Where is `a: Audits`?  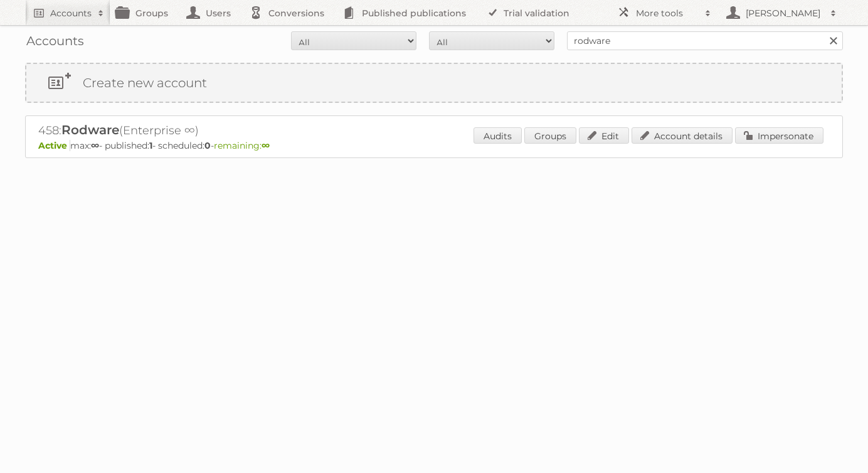
a: Audits is located at coordinates (497, 135).